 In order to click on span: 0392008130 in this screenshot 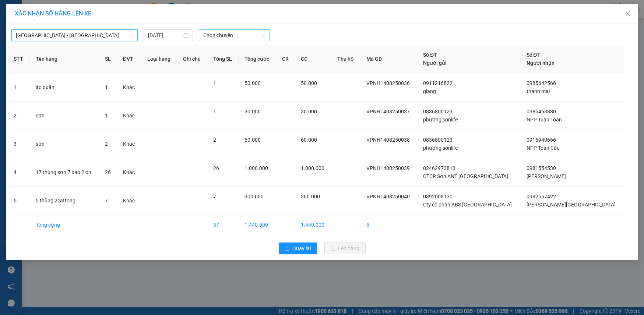, I will do `click(438, 196)`.